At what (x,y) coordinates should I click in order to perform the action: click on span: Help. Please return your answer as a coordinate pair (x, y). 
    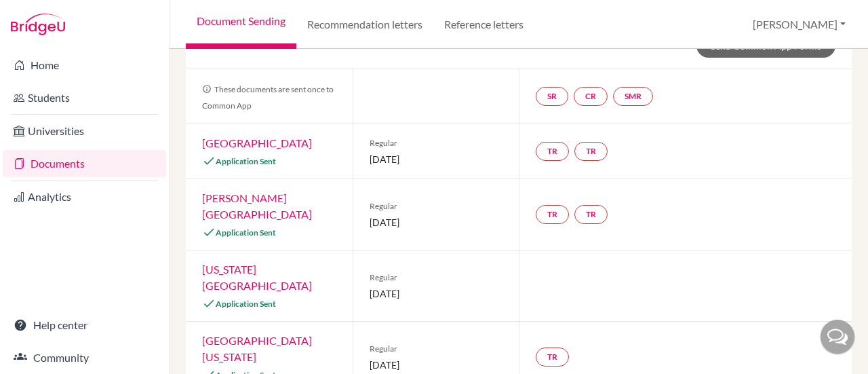
    Looking at the image, I should click on (44, 16).